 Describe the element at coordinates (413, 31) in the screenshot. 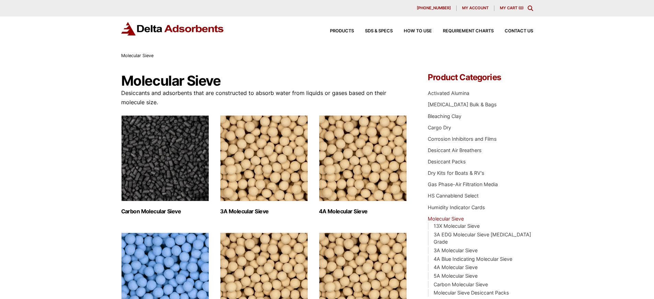

I see `a: How to Use` at that location.